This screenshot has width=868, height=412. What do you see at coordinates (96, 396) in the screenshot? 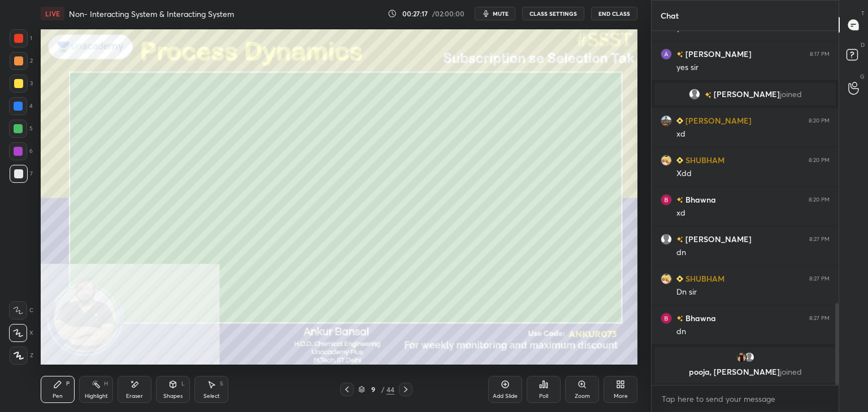
I see `div: Highlight` at bounding box center [96, 396].